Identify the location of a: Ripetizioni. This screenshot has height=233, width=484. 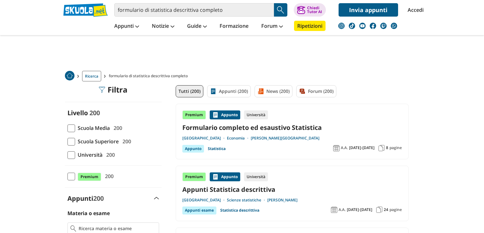
(310, 26).